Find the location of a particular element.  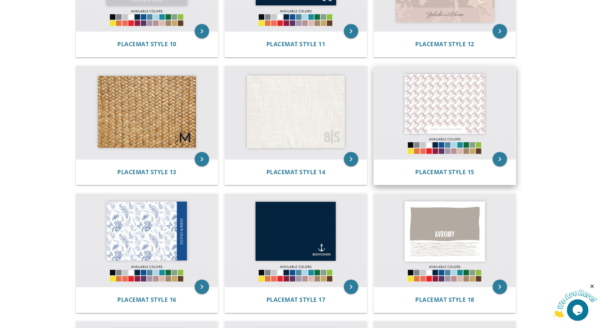

span: Placemat Style 18 is located at coordinates (445, 300).